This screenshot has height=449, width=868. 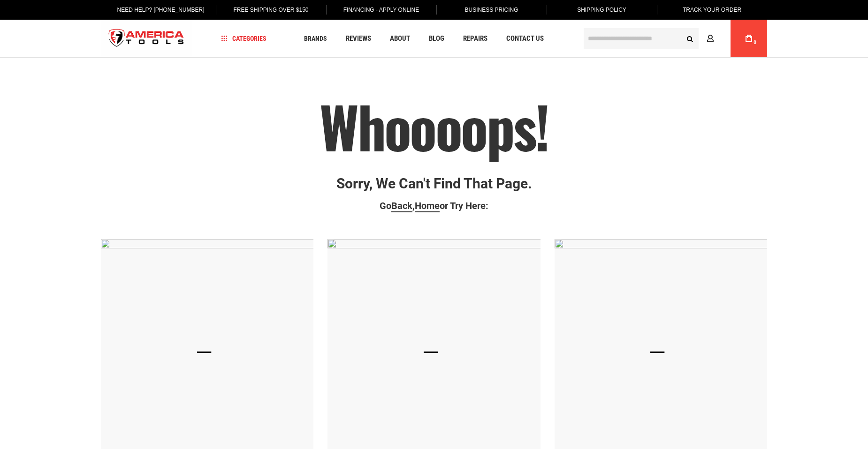 I want to click on span: 0, so click(x=755, y=42).